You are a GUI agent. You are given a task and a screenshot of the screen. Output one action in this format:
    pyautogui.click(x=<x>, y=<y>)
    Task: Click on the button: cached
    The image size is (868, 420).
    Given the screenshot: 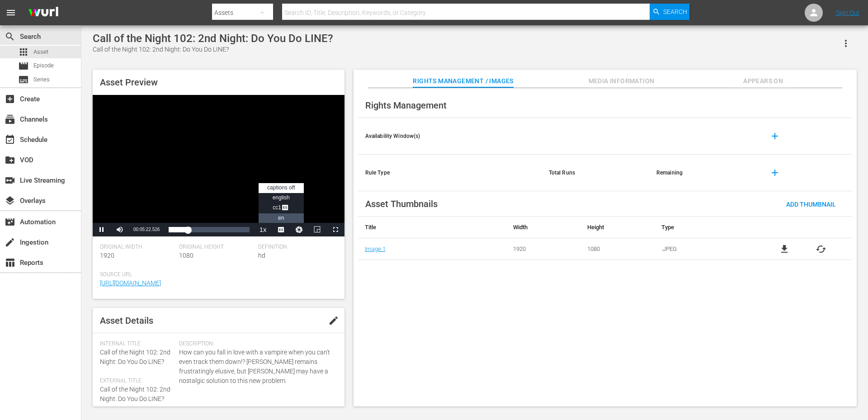 What is the action you would take?
    pyautogui.click(x=821, y=249)
    